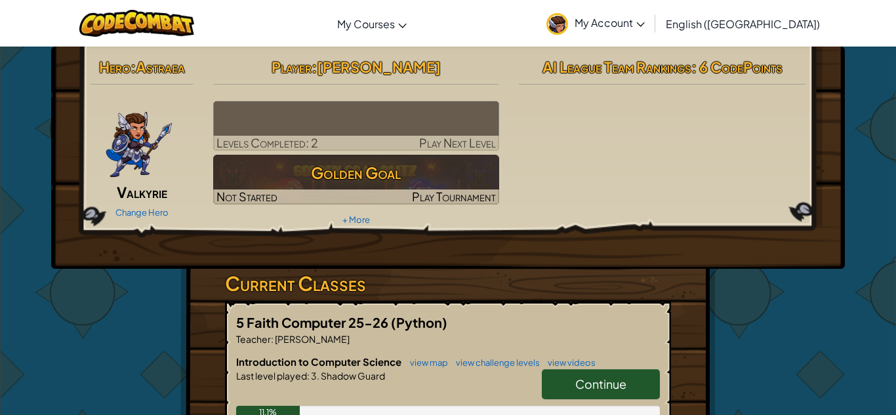 This screenshot has width=896, height=415. What do you see at coordinates (160, 67) in the screenshot?
I see `span: Astraea` at bounding box center [160, 67].